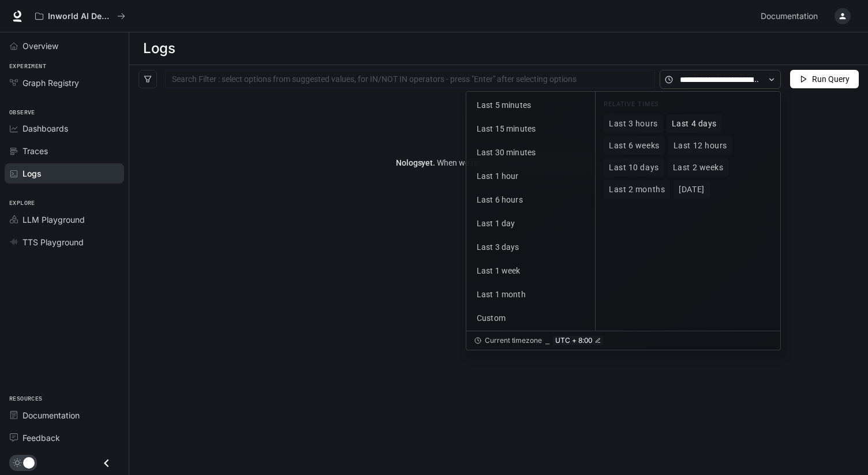 This screenshot has width=868, height=475. Describe the element at coordinates (698, 167) in the screenshot. I see `span: Last 2 weeks` at that location.